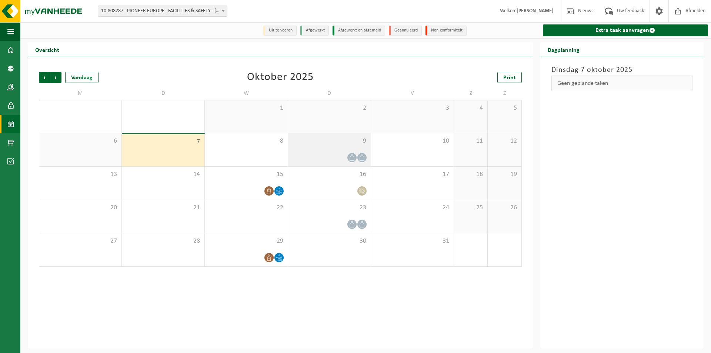 The height and width of the screenshot is (353, 711). What do you see at coordinates (80, 174) in the screenshot?
I see `span: 13` at bounding box center [80, 174].